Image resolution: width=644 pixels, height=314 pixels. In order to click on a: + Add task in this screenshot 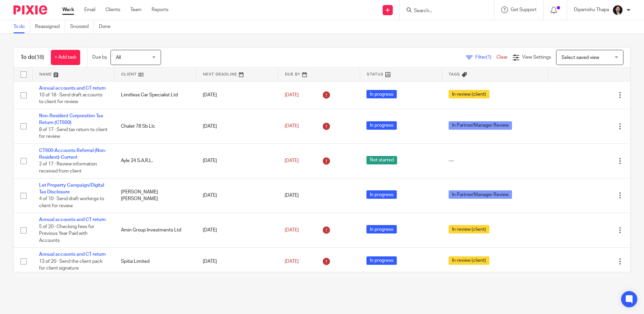, I will do `click(65, 57)`.